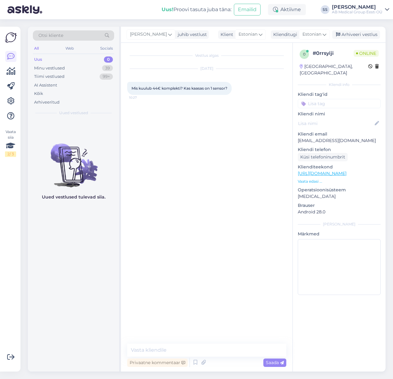 The height and width of the screenshot is (379, 393). I want to click on p: Vaata edasi ..., so click(339, 181).